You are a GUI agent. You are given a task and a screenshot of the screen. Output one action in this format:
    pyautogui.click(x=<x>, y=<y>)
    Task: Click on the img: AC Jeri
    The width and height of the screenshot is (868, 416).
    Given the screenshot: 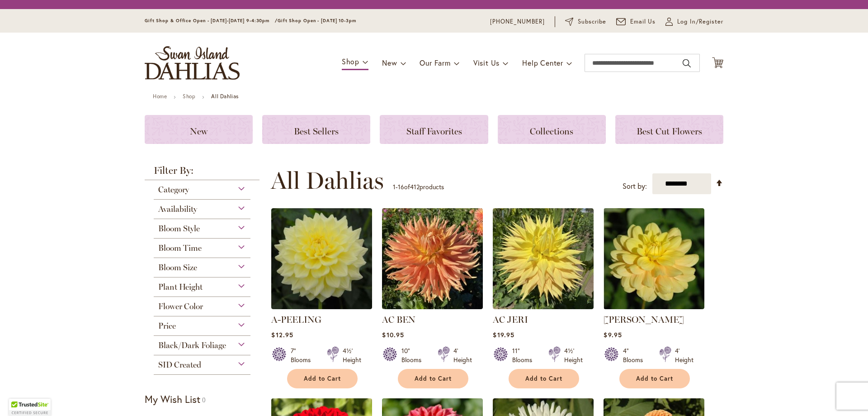 What is the action you would take?
    pyautogui.click(x=543, y=259)
    